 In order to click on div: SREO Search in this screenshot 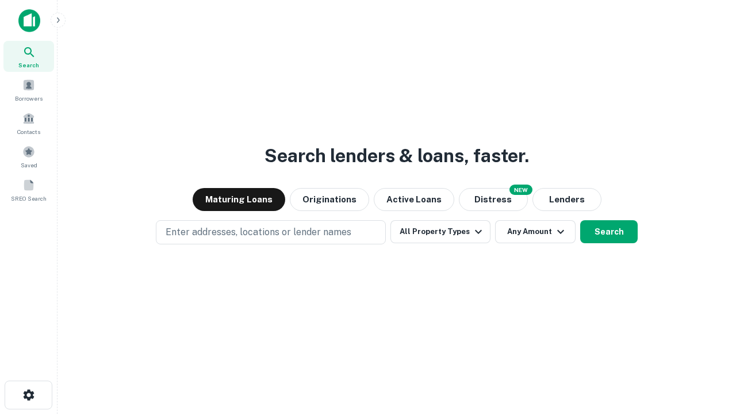, I will do `click(29, 190)`.